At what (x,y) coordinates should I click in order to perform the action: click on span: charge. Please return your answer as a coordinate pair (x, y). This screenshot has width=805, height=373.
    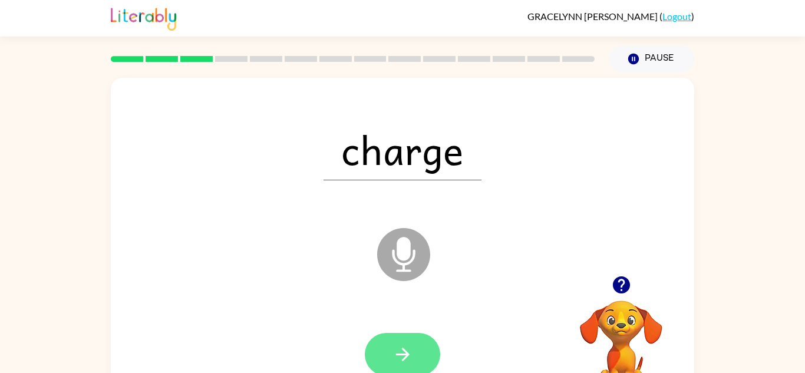
    Looking at the image, I should click on (402, 150).